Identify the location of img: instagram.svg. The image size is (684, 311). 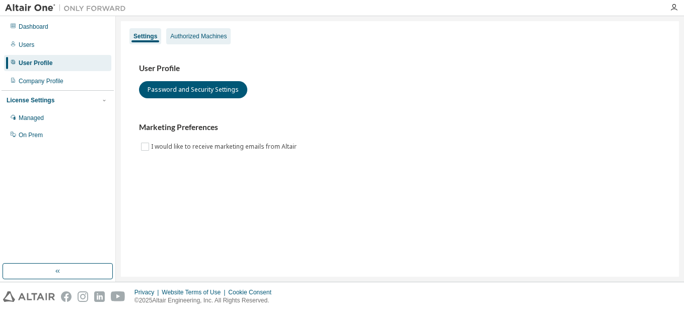
(83, 296).